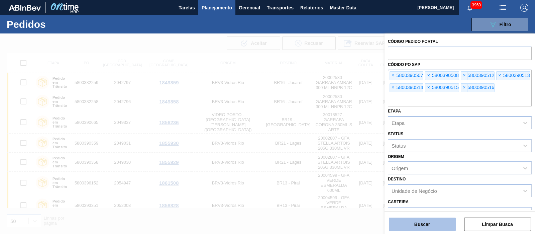 The width and height of the screenshot is (535, 234). Describe the element at coordinates (442, 88) in the screenshot. I see `div: 5800390515` at that location.